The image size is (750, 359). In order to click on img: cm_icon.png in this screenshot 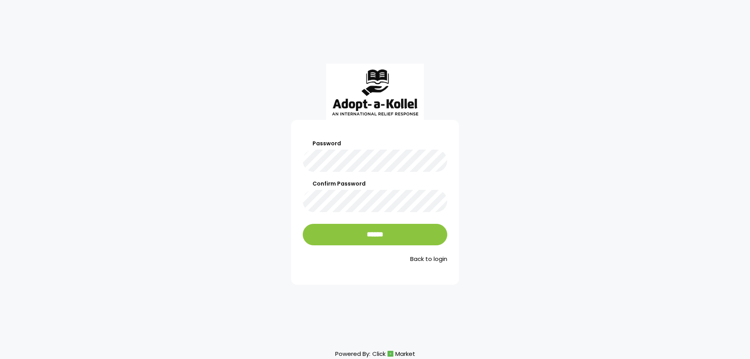, I will do `click(390, 354)`.